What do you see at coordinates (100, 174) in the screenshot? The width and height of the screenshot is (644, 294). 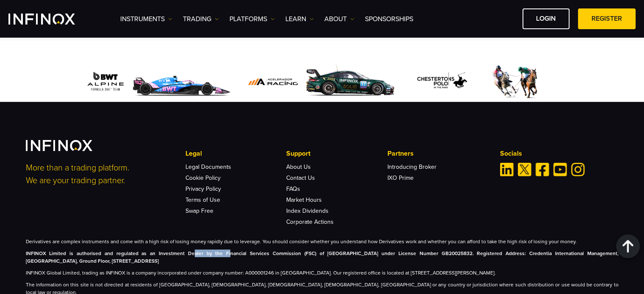 I see `p: More than a trading platform. We are your trading partner.` at bounding box center [100, 174].